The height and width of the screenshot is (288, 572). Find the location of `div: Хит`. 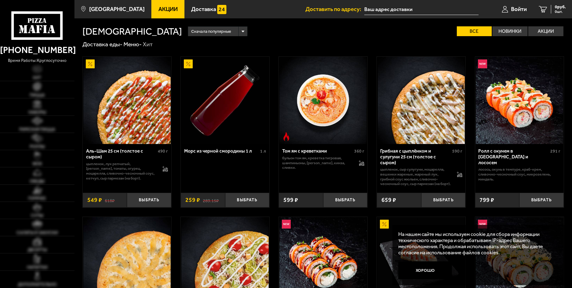

div: Хит is located at coordinates (148, 44).